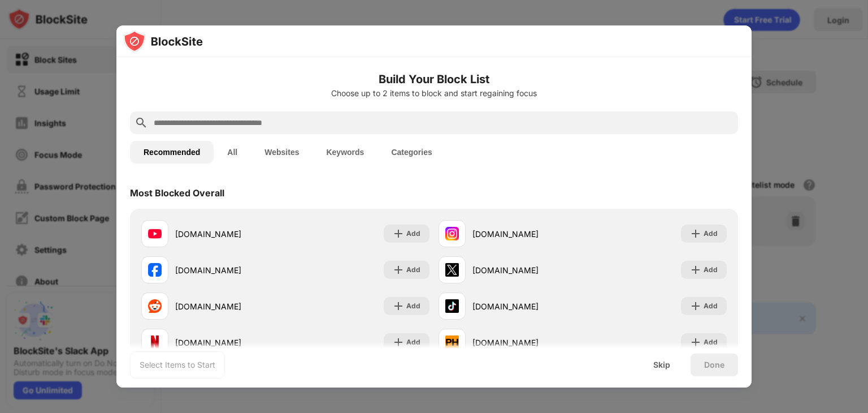 The width and height of the screenshot is (868, 413). I want to click on h6: Build Your Block List, so click(434, 79).